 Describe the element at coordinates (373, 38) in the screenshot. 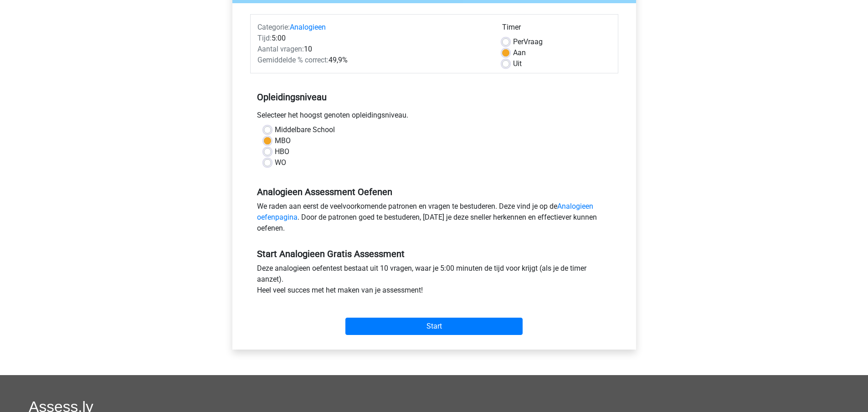

I see `div: 5:00` at that location.